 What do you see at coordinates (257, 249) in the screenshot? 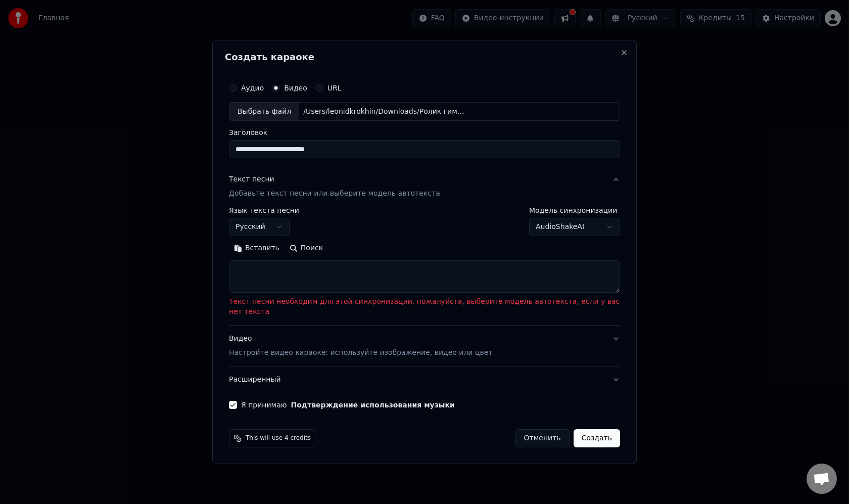
I see `button: Вставить` at bounding box center [257, 249].